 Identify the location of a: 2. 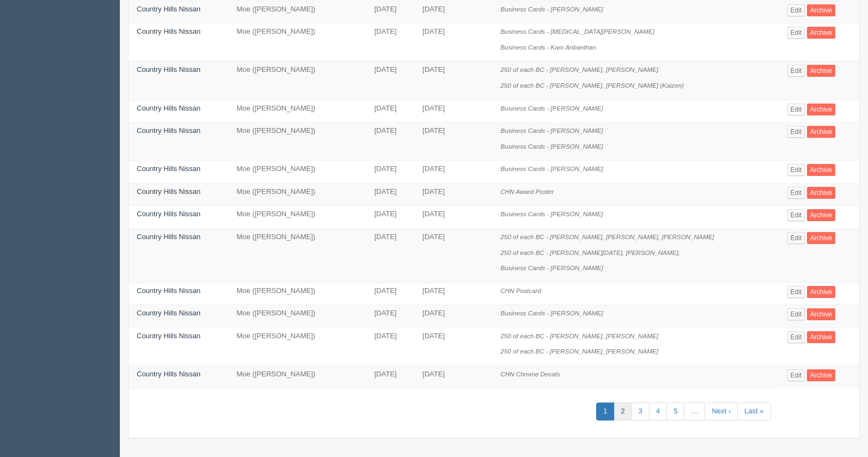
(623, 412).